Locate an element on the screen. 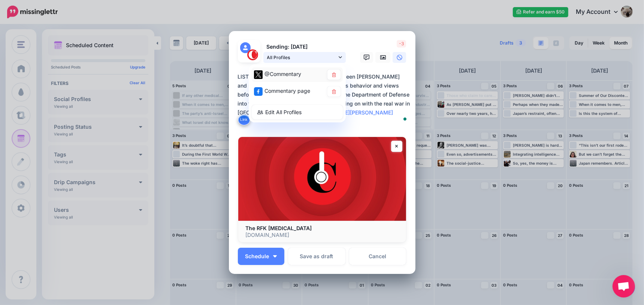 This screenshot has height=305, width=644. img: facebook-square.png is located at coordinates (259, 91).